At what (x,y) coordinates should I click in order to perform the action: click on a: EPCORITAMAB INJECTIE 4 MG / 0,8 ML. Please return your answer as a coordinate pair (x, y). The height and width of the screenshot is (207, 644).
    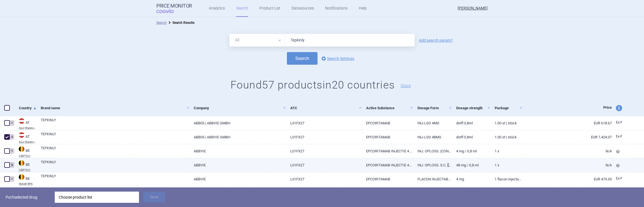
    Looking at the image, I should click on (387, 151).